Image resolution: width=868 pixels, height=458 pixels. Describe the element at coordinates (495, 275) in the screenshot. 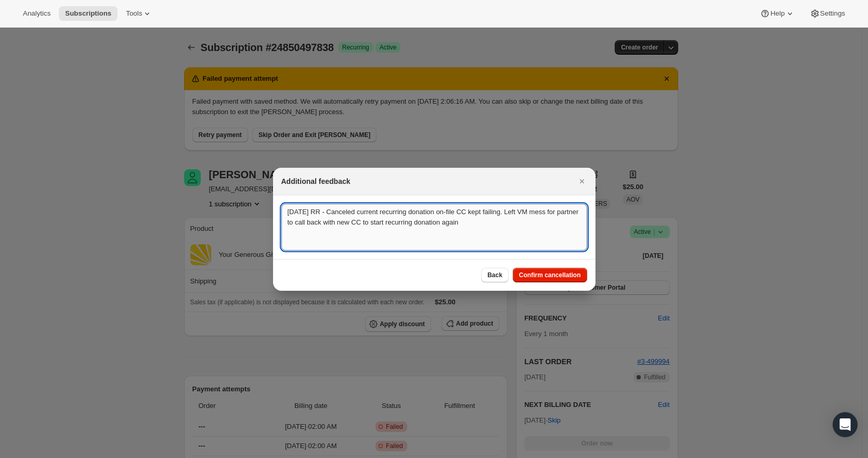

I see `span: Back` at that location.